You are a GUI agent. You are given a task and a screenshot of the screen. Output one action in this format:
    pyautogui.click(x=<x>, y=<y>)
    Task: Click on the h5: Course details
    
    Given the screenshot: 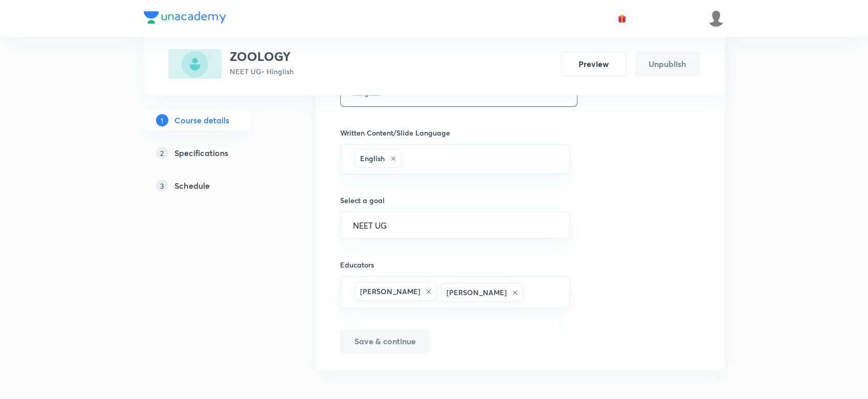 What is the action you would take?
    pyautogui.click(x=202, y=120)
    